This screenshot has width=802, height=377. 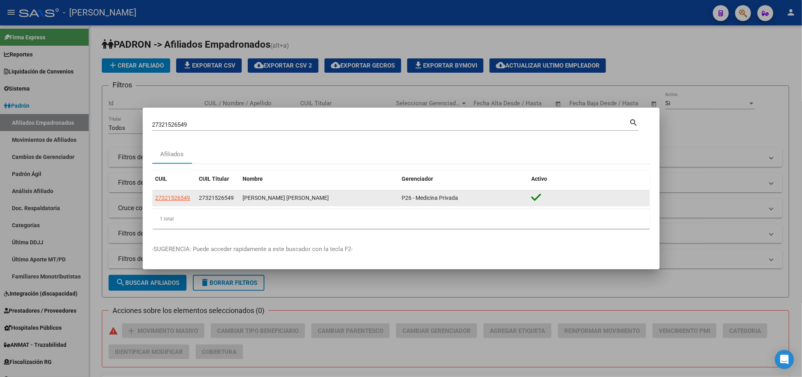 I want to click on span: CUIL, so click(x=161, y=179).